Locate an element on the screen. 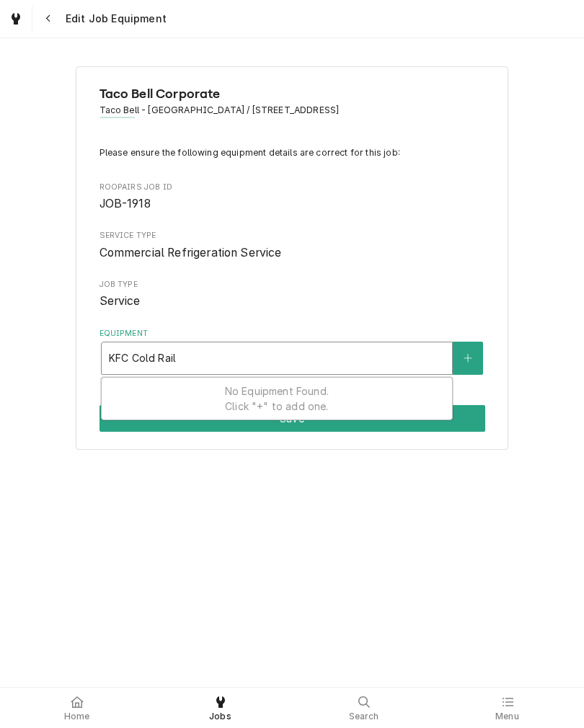 The image size is (584, 728). span: JOB-1918 is located at coordinates (125, 204).